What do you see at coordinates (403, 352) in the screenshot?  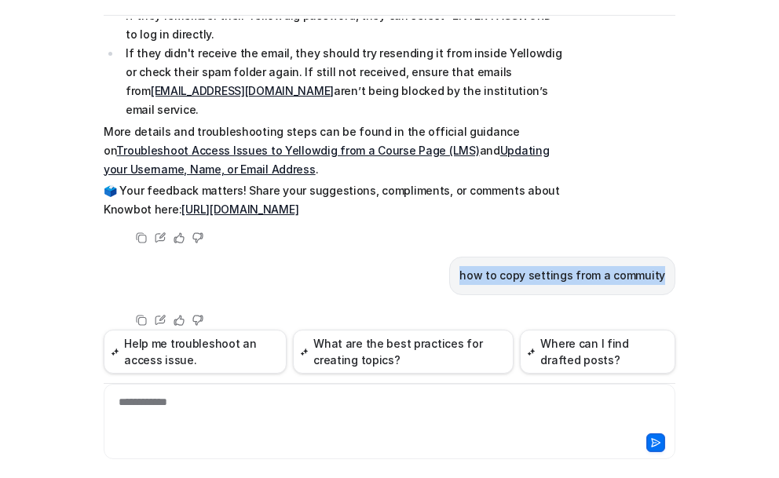 I see `button: What are the best practices for creating topics?` at bounding box center [403, 352].